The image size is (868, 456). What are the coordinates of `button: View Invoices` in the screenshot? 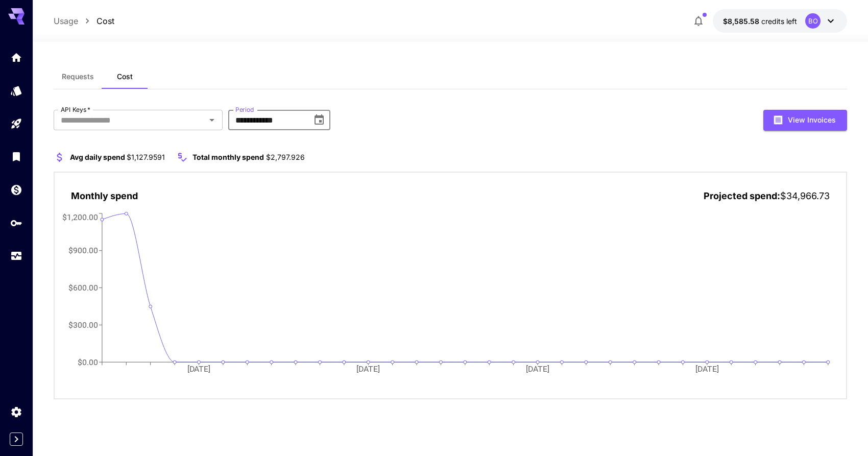 It's located at (805, 120).